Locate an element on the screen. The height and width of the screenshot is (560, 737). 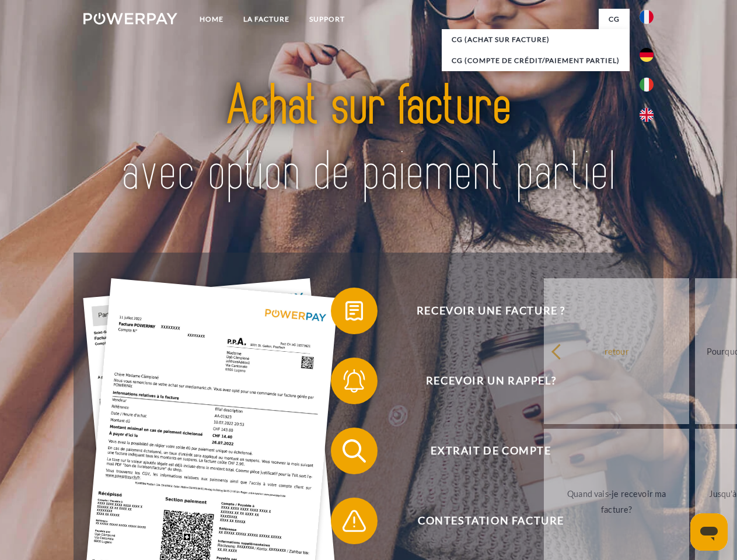
a: Recevoir un rappel? is located at coordinates (482, 381).